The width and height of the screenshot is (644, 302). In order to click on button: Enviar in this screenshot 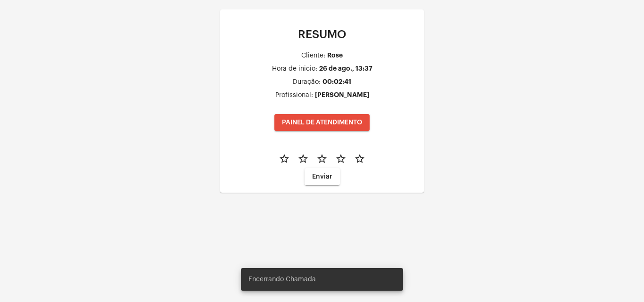, I will do `click(322, 177)`.